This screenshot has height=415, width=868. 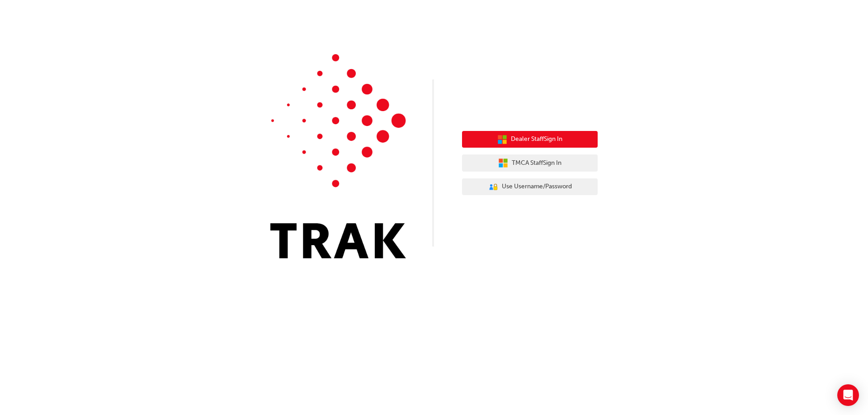 I want to click on img: Trak, so click(x=338, y=156).